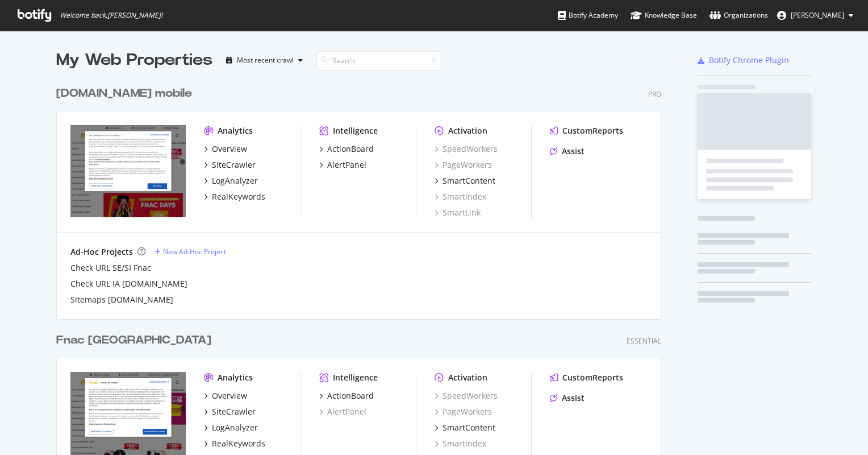  What do you see at coordinates (134, 60) in the screenshot?
I see `div: My Web Properties` at bounding box center [134, 60].